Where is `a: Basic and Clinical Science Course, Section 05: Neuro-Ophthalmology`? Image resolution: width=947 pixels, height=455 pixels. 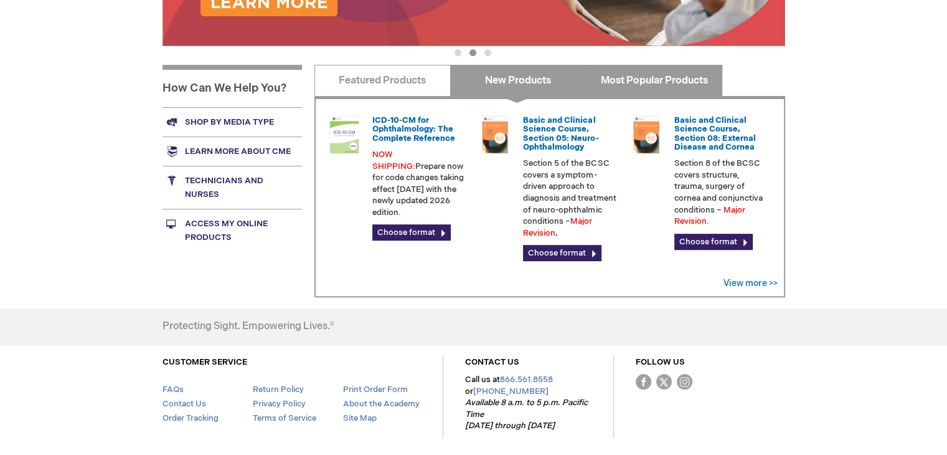
a: Basic and Clinical Science Course, Section 05: Neuro-Ophthalmology is located at coordinates (560, 133).